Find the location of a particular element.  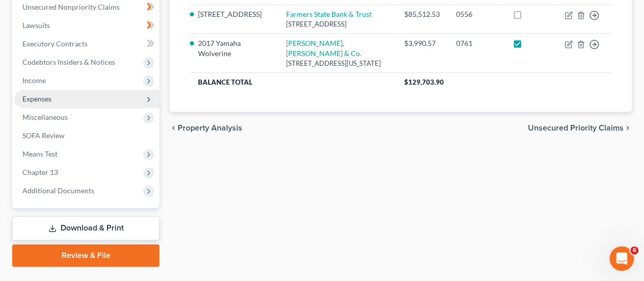

span: 6 is located at coordinates (634, 250).